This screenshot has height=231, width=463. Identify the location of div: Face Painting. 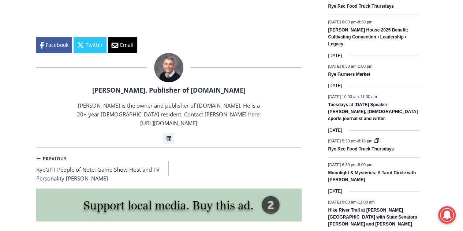
(89, 41).